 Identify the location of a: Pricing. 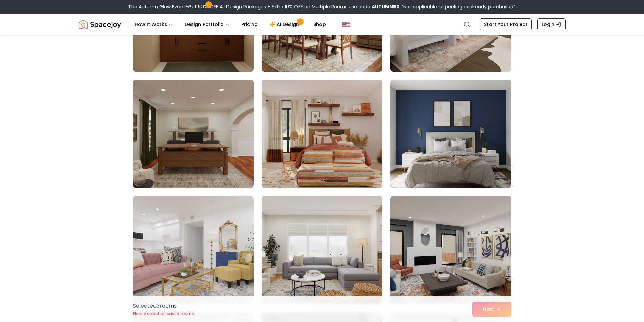
(250, 25).